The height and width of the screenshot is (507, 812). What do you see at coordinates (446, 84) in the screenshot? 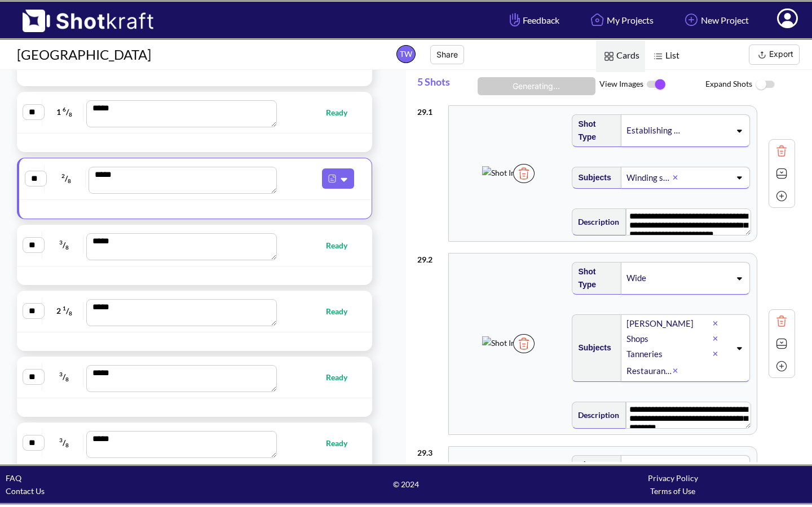
I see `span: 5 Shots` at bounding box center [446, 84].